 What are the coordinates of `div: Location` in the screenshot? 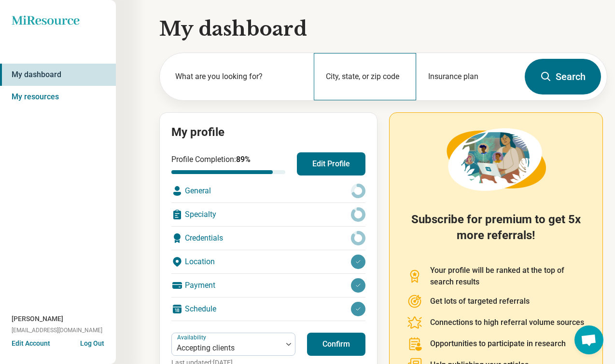 It's located at (268, 262).